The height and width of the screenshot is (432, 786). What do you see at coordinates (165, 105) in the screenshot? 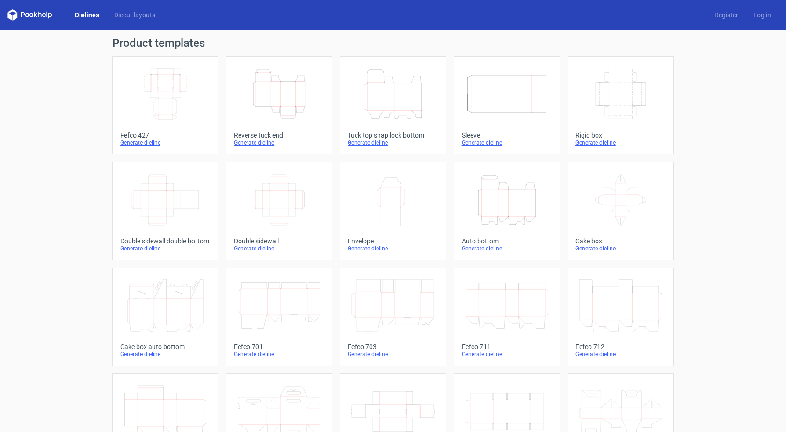
I see `a: Fefco 427Generate dieline` at bounding box center [165, 105].